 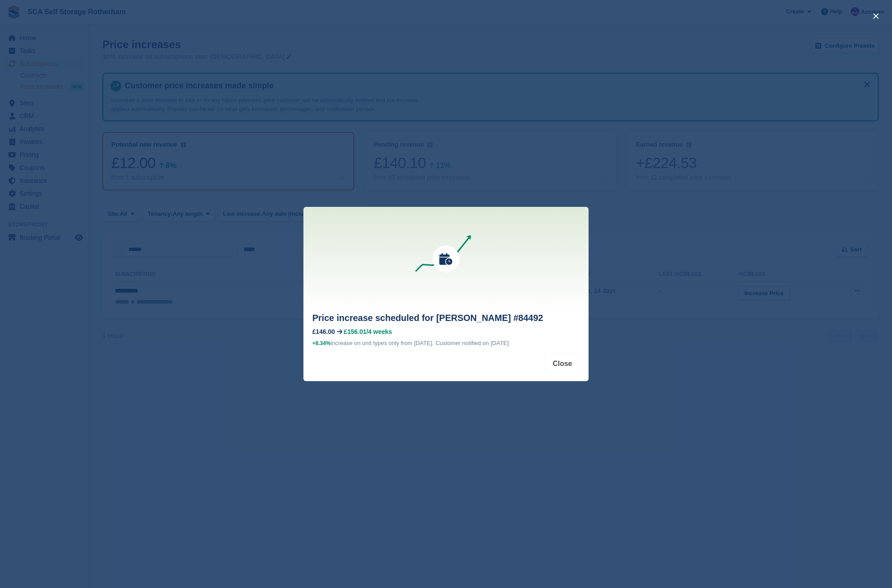 I want to click on span: /4 weeks, so click(x=380, y=331).